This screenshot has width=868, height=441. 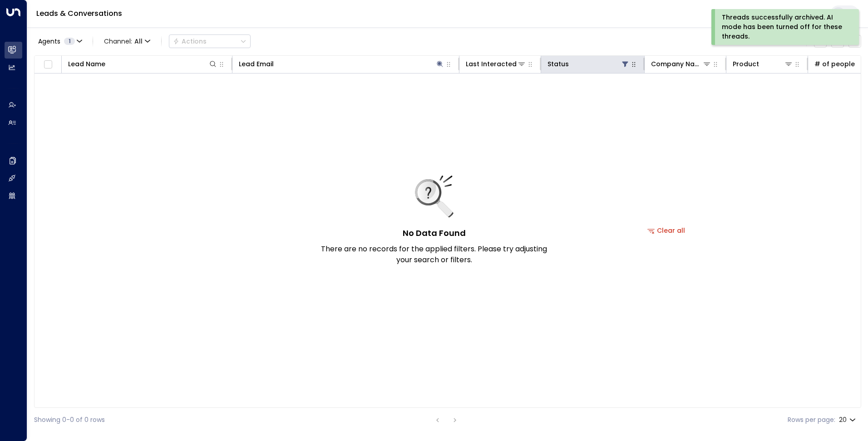 I want to click on span: Toggle select all, so click(x=48, y=64).